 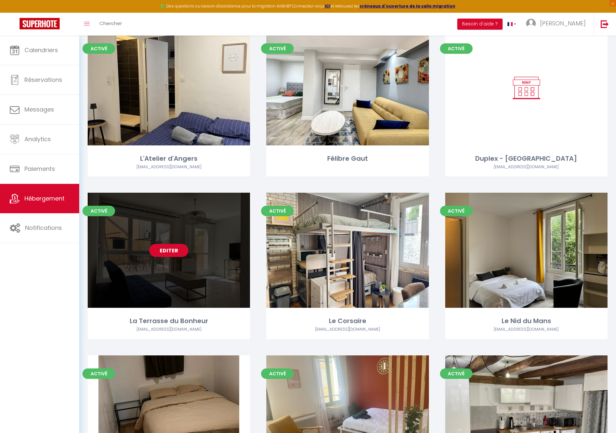 I want to click on span: Hébergement, so click(x=44, y=198).